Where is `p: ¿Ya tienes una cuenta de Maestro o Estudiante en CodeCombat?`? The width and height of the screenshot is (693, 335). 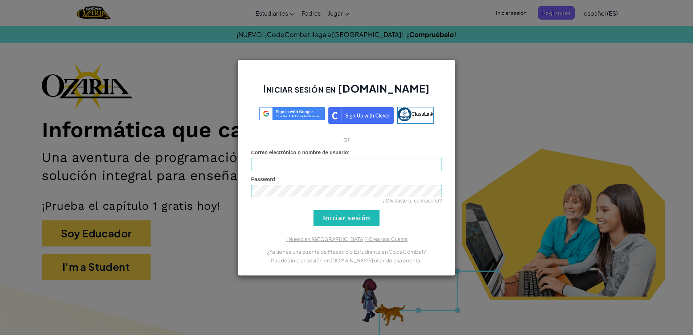 p: ¿Ya tienes una cuenta de Maestro o Estudiante en CodeCombat? is located at coordinates (347, 251).